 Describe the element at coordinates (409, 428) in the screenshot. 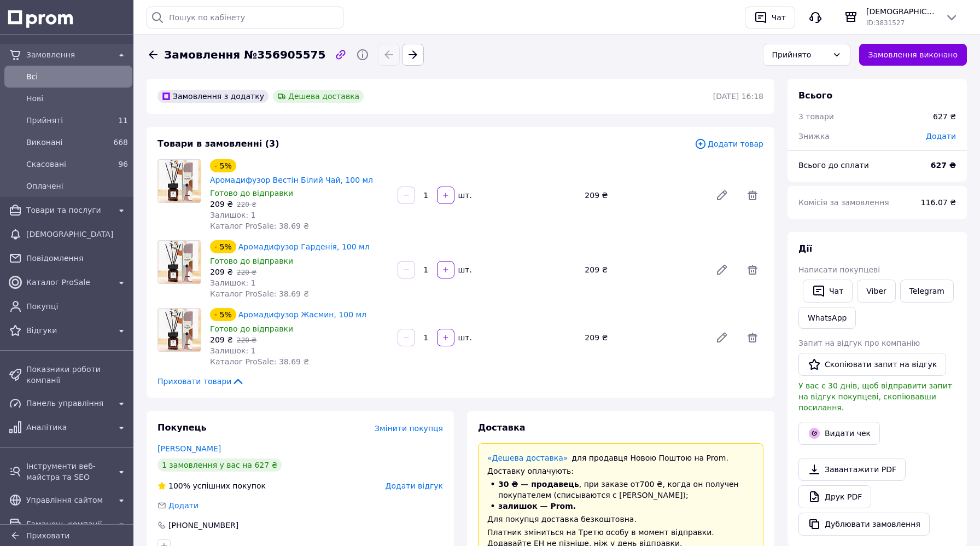

I see `span: Змінити покупця` at that location.